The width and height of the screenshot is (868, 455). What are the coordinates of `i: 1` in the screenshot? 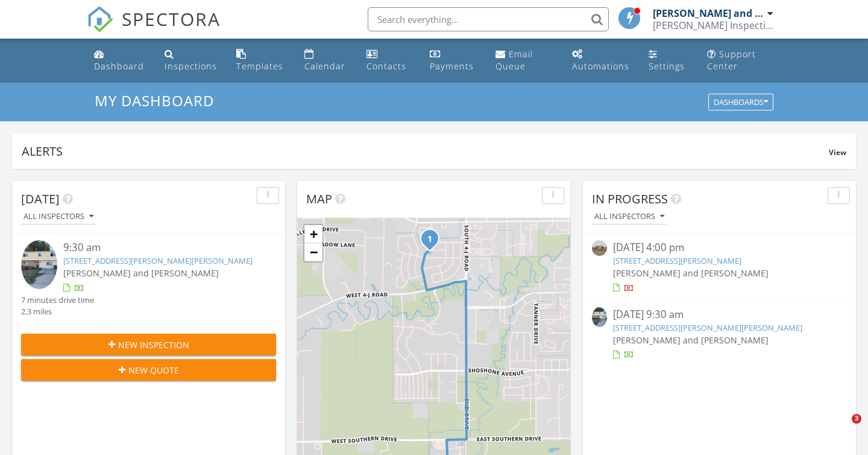 It's located at (429, 239).